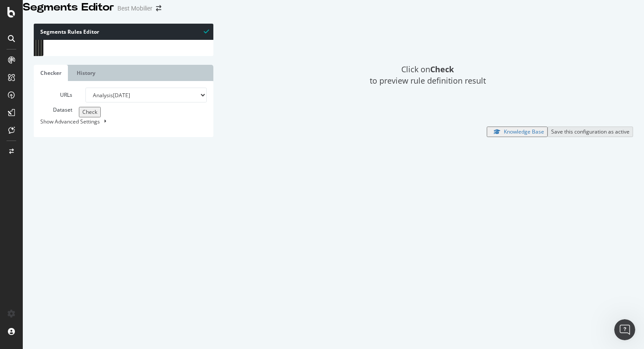 This screenshot has width=644, height=349. What do you see at coordinates (517, 132) in the screenshot?
I see `a: Knowledge Base` at bounding box center [517, 132].